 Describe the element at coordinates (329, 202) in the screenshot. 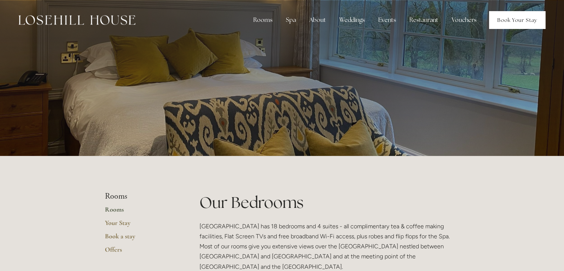

I see `h1: Our Bedrooms` at that location.